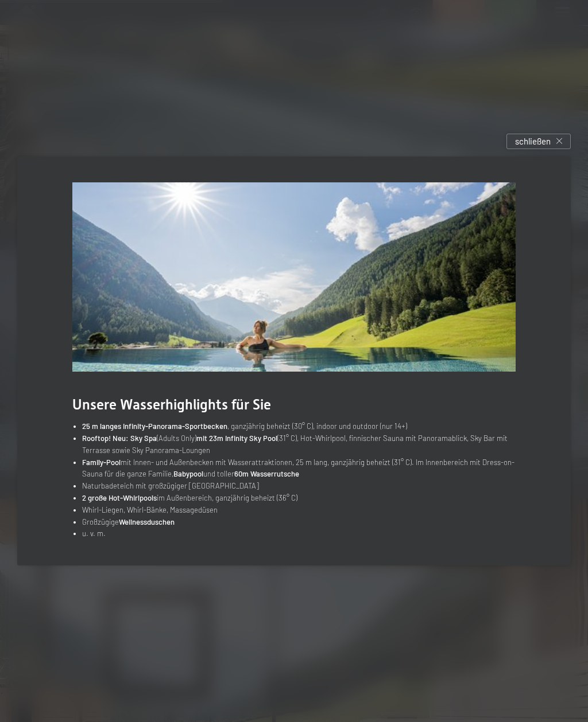 Image resolution: width=588 pixels, height=722 pixels. Describe the element at coordinates (154, 427) in the screenshot. I see `strong: 25 m langes Infinity-Panorama-Sportbecken` at that location.